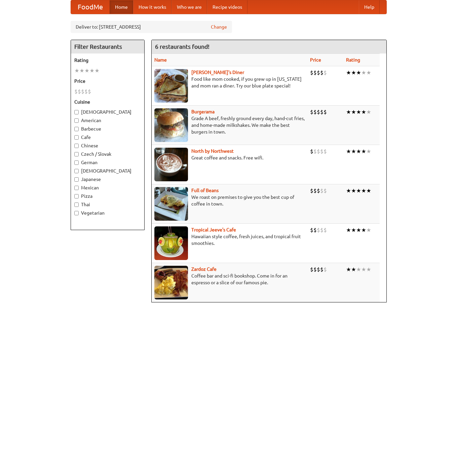 The height and width of the screenshot is (476, 457). I want to click on input: Barbecue, so click(76, 129).